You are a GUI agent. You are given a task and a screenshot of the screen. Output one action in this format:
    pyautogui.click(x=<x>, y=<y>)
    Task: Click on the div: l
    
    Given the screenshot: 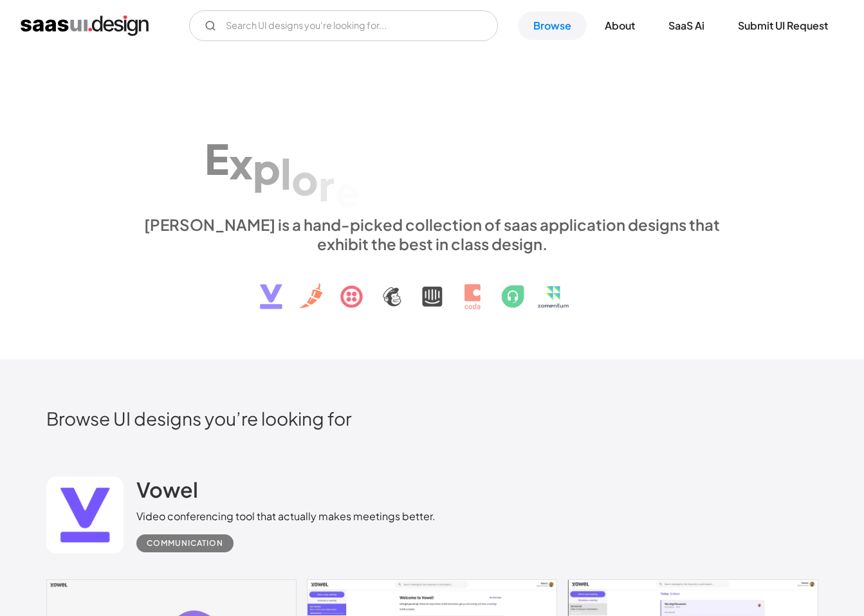 What is the action you would take?
    pyautogui.click(x=286, y=173)
    